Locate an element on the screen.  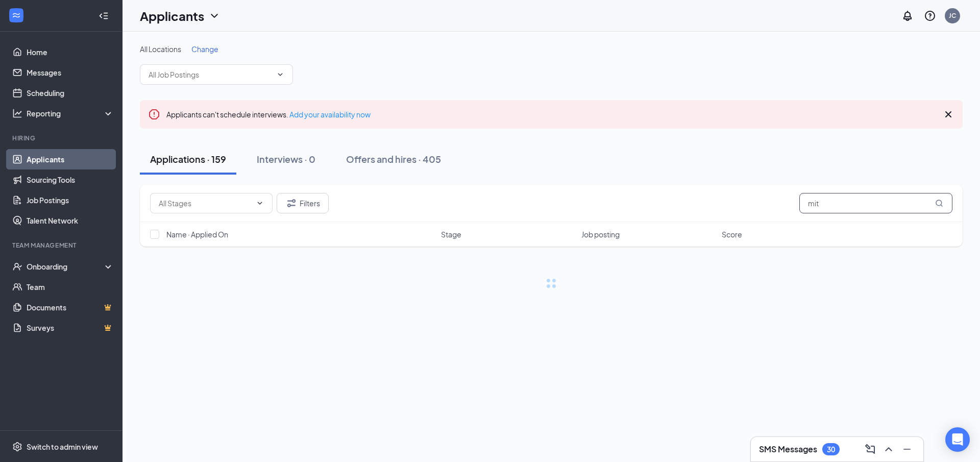
button: ChevronUp is located at coordinates (888, 449).